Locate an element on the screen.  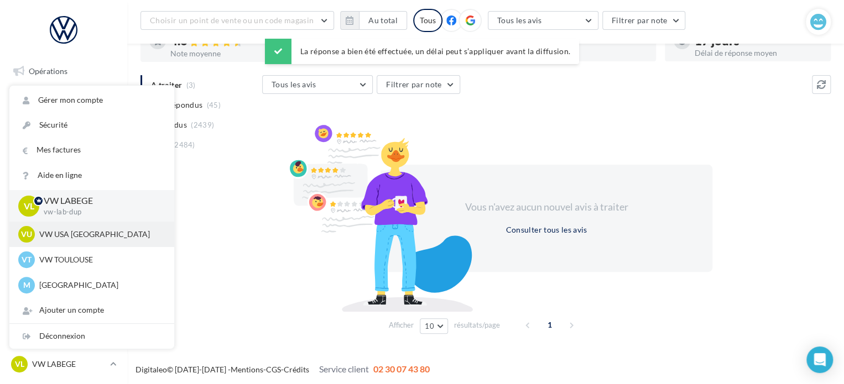
span: Afficher is located at coordinates (401, 325).